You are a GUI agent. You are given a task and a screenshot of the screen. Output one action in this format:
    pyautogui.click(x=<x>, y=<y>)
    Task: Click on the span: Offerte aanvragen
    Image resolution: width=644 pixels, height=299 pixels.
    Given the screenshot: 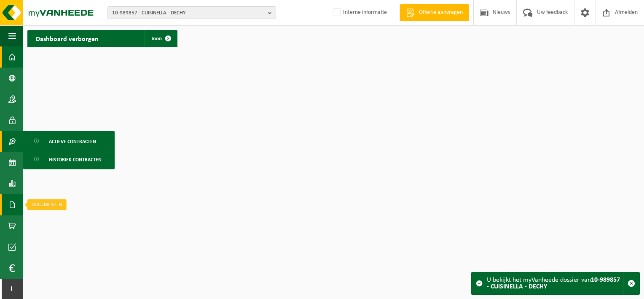 What is the action you would take?
    pyautogui.click(x=441, y=13)
    